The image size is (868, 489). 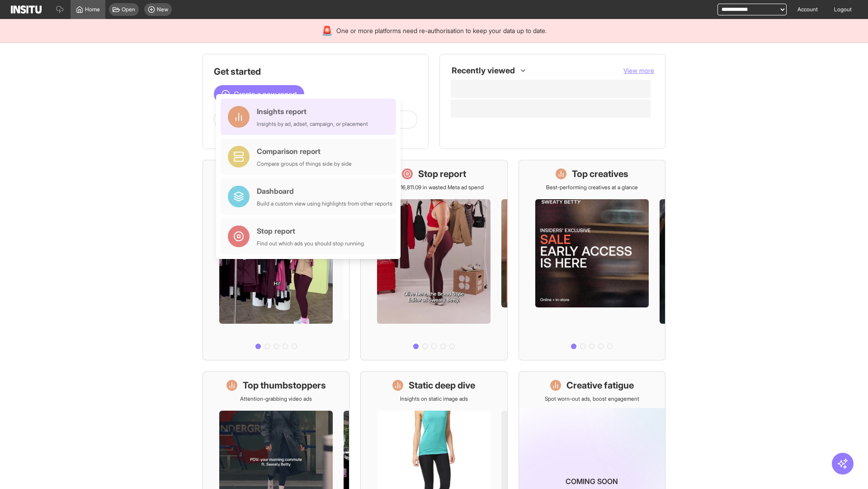 I want to click on img: Logo, so click(x=27, y=9).